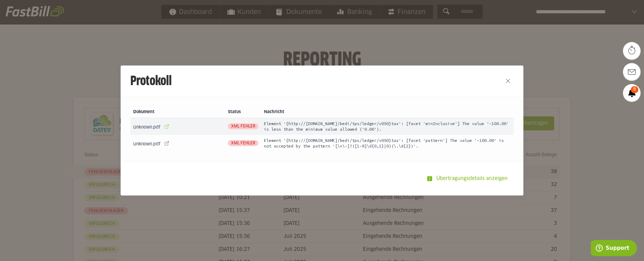  I want to click on span: Support, so click(27, 8).